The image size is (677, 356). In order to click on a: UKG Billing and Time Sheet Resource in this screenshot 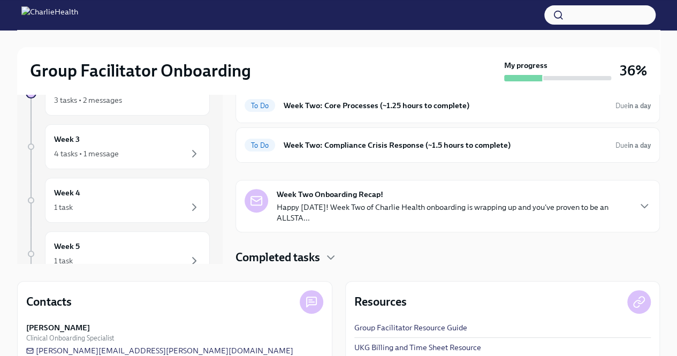, I will do `click(417, 347)`.